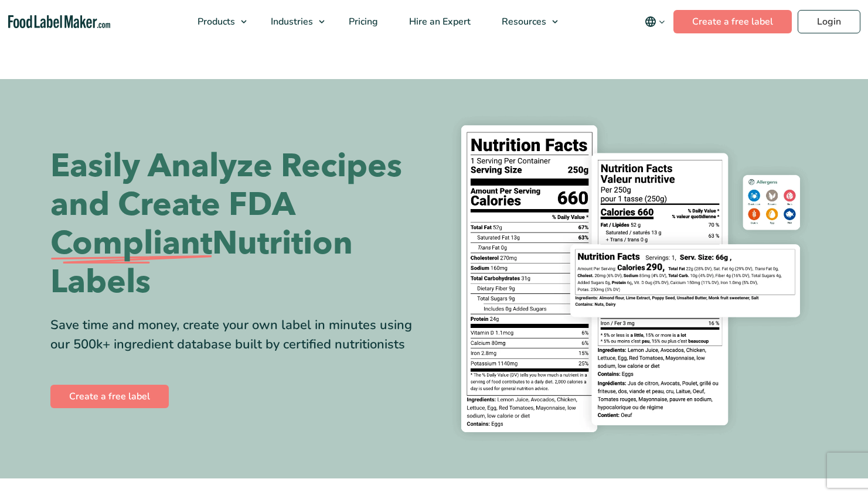 This screenshot has width=868, height=496. What do you see at coordinates (523, 22) in the screenshot?
I see `span: Resources` at bounding box center [523, 22].